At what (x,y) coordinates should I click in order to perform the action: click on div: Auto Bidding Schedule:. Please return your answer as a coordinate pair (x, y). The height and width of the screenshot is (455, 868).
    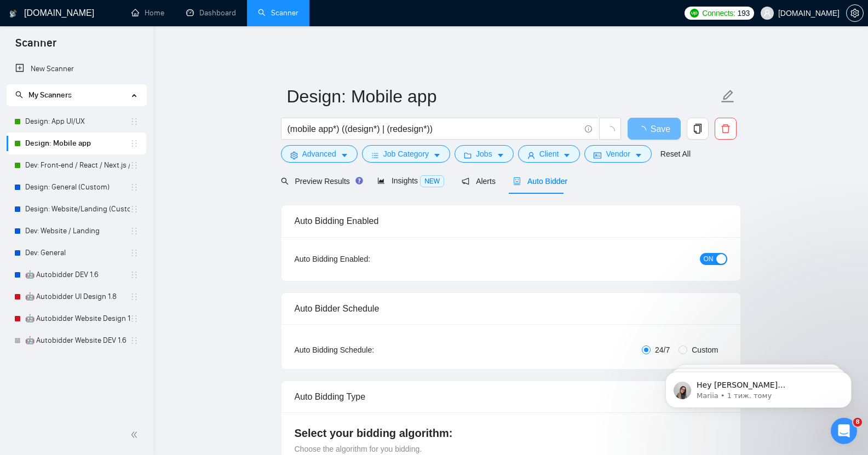
    Looking at the image, I should click on (366, 350).